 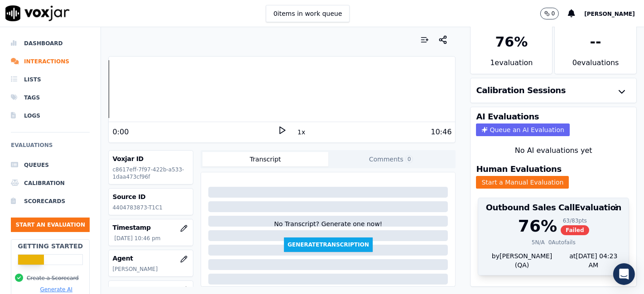 I want to click on li: Logs, so click(x=50, y=116).